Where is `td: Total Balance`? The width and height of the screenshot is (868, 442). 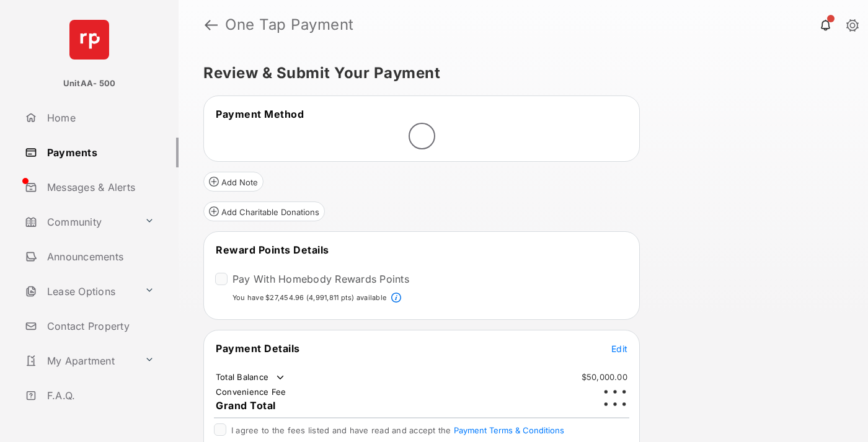 td: Total Balance is located at coordinates (251, 378).